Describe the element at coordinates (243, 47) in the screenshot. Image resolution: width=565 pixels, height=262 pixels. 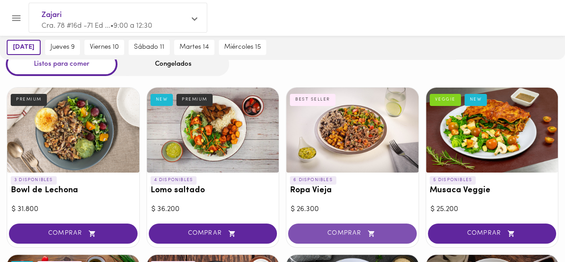
I see `button: miércoles 15` at that location.